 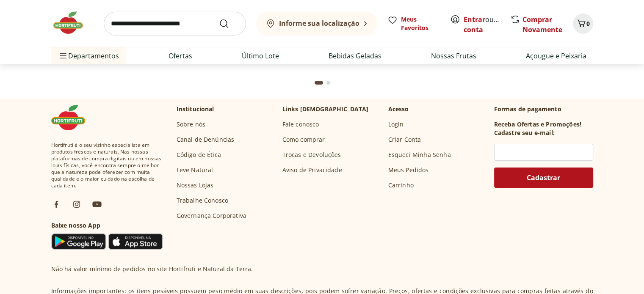 What do you see at coordinates (76, 204) in the screenshot?
I see `img: ig` at bounding box center [76, 204].